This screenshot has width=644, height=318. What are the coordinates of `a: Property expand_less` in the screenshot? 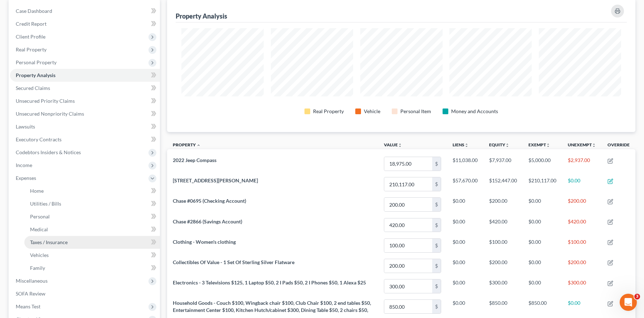 It's located at (187, 145).